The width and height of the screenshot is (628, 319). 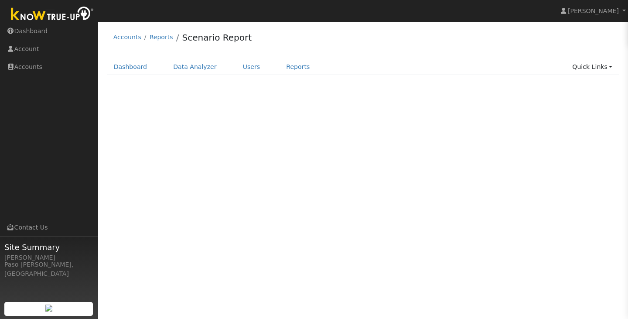 What do you see at coordinates (49, 308) in the screenshot?
I see `img: retrieve` at bounding box center [49, 308].